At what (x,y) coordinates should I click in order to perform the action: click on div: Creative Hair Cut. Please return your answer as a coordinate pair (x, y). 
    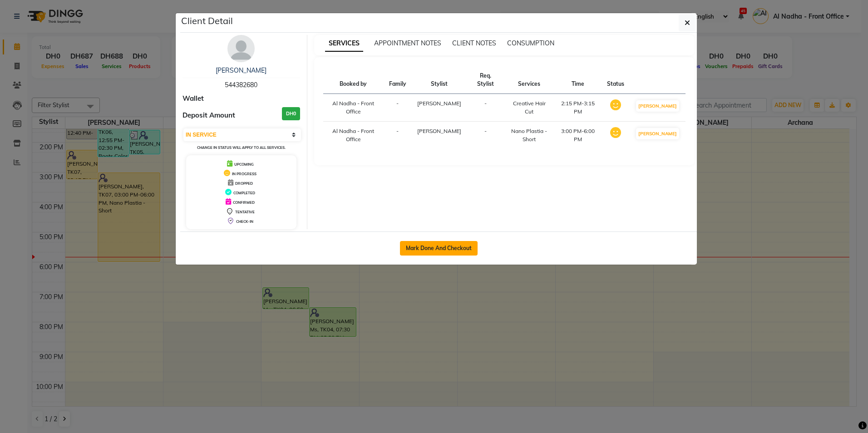
    Looking at the image, I should click on (530, 108).